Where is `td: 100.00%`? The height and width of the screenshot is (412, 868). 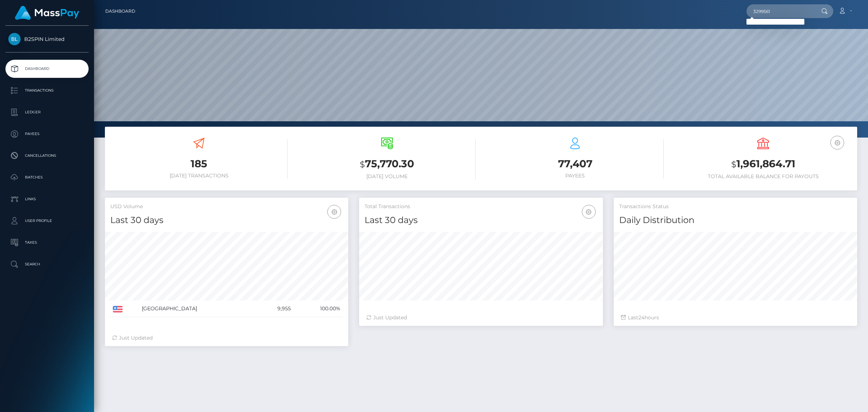 td: 100.00% is located at coordinates (318, 309).